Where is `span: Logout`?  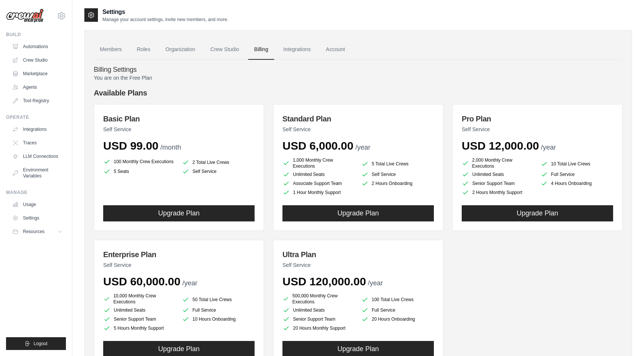
span: Logout is located at coordinates (40, 344).